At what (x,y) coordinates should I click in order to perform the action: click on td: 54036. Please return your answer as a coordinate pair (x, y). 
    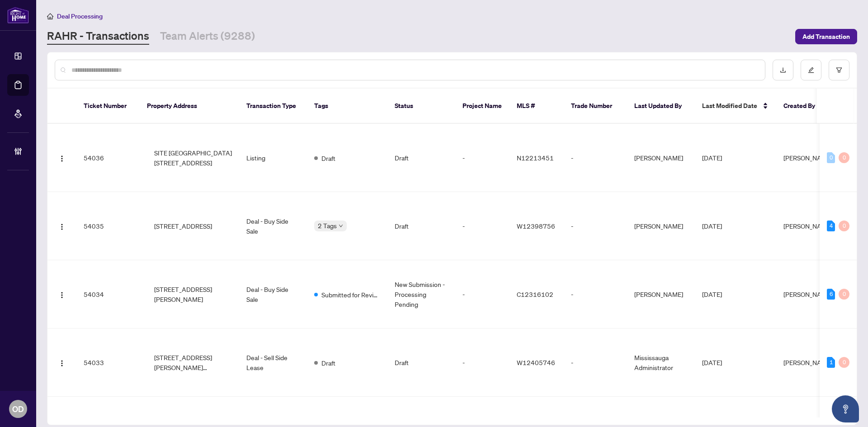
    Looking at the image, I should click on (108, 158).